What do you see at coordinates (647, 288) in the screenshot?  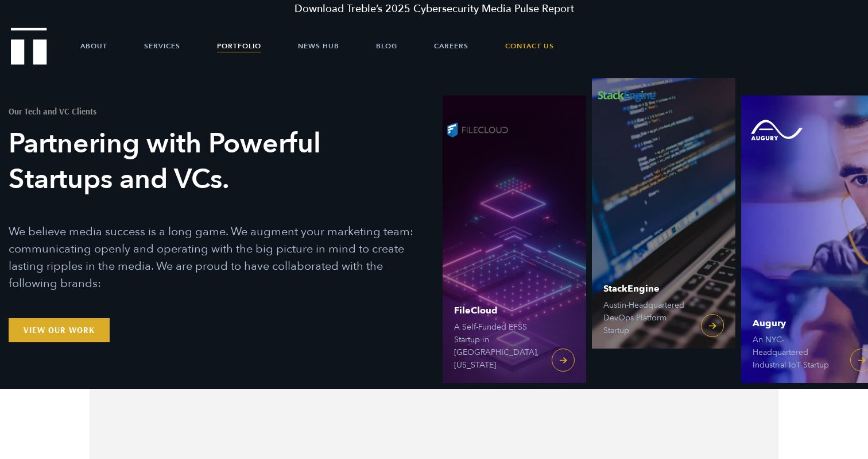 I see `span: StackEngine` at bounding box center [647, 288].